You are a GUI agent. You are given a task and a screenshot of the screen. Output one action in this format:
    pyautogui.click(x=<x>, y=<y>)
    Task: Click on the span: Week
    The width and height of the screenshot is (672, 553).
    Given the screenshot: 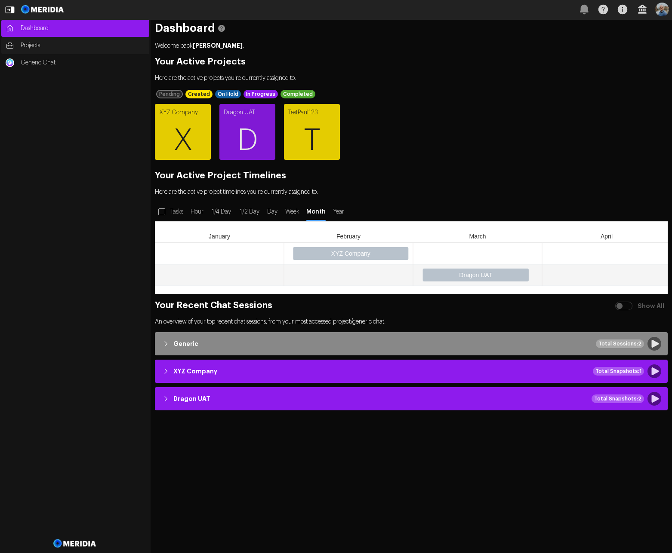 What is the action you would take?
    pyautogui.click(x=292, y=212)
    